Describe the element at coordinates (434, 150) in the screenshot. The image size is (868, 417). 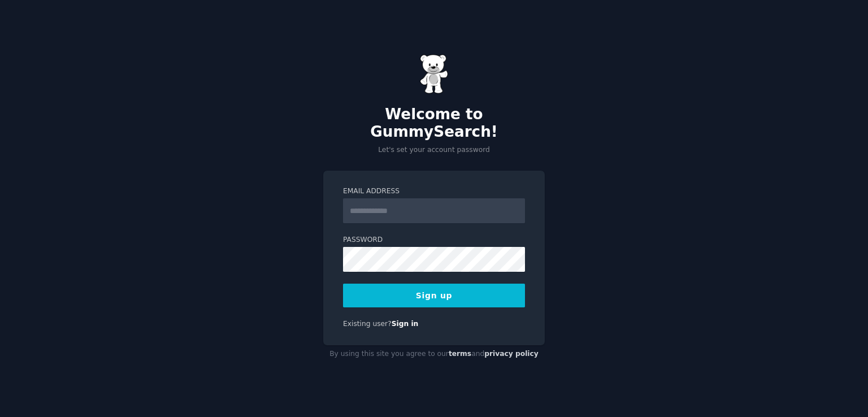
I see `p: Let's set your account password` at that location.